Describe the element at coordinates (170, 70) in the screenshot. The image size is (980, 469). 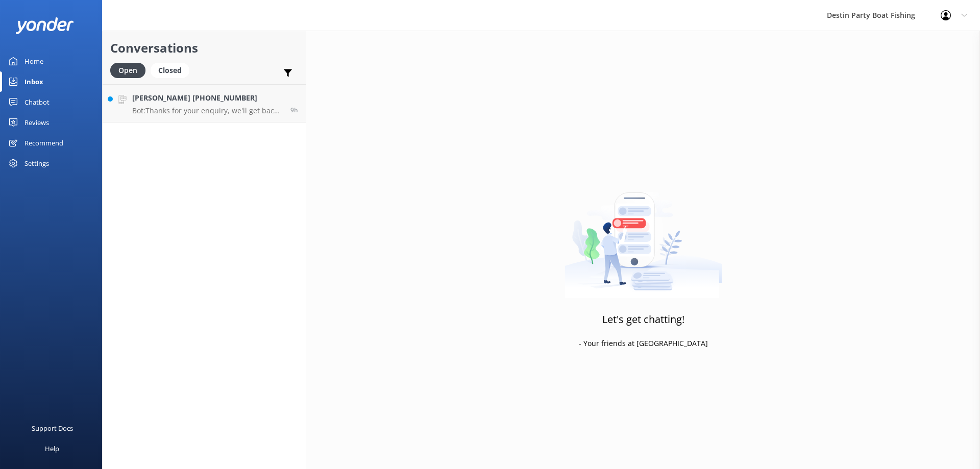
I see `div: Closed` at that location.